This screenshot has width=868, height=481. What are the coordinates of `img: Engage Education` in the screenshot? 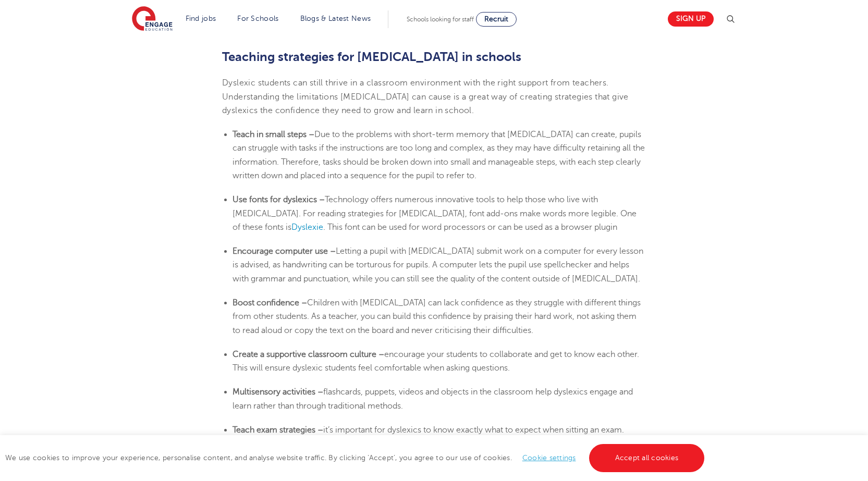 It's located at (152, 19).